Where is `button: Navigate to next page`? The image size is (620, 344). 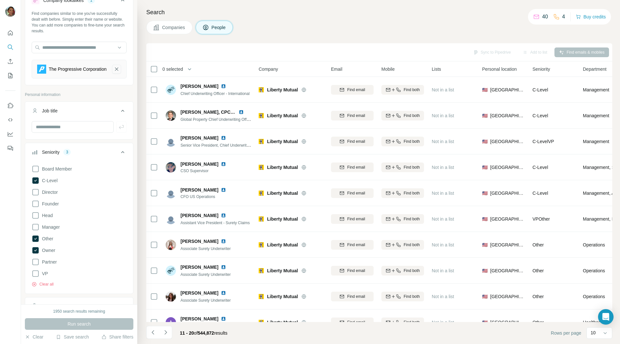 button: Navigate to next page is located at coordinates (166, 332).